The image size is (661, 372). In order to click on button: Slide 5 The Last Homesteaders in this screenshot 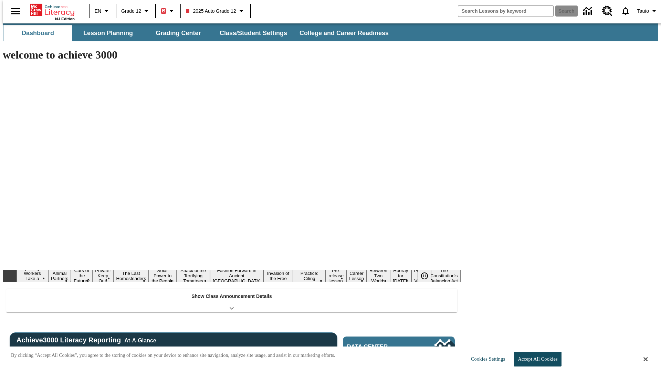, I will do `click(131, 276)`.